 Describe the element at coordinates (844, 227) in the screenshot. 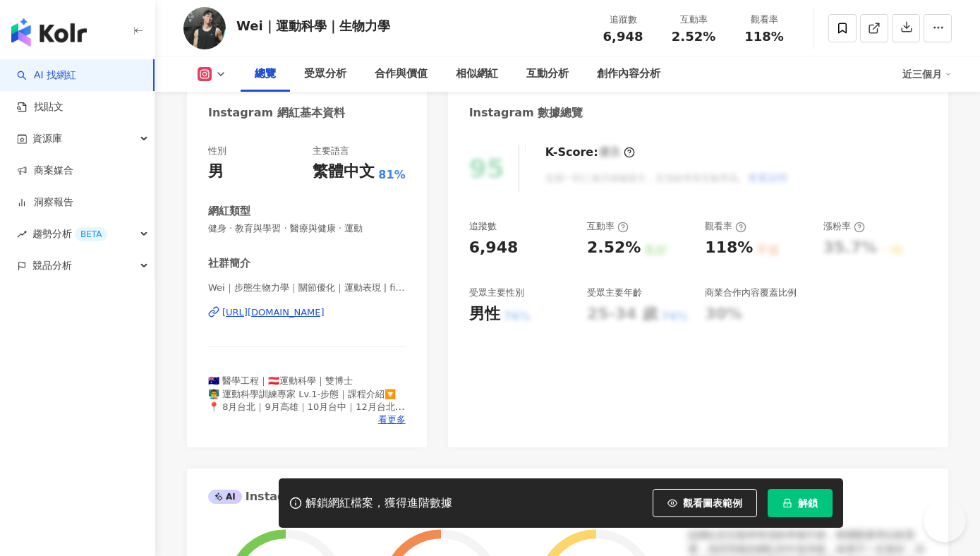

I see `div: 漲粉率` at that location.